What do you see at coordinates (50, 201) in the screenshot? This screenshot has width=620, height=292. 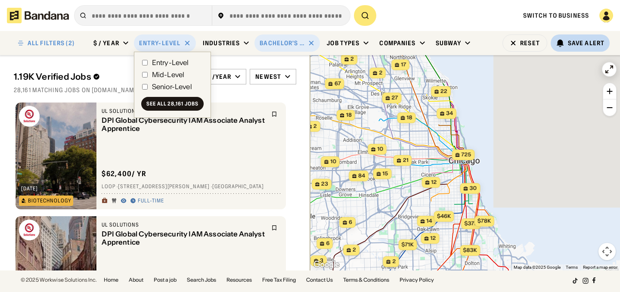 I see `div: Biotechnology` at bounding box center [50, 201].